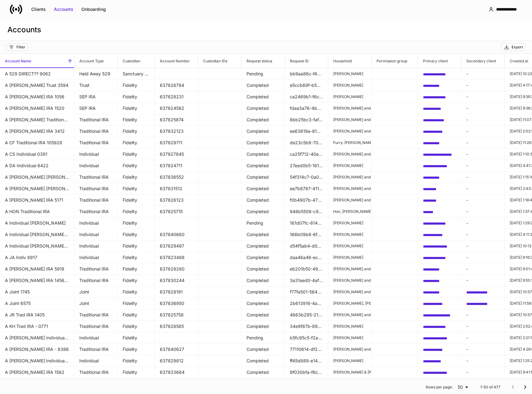 The image size is (532, 394). Describe the element at coordinates (440, 177) in the screenshot. I see `td: 29f40c86-ff72-4346-9c49-ef57e0ce7397` at that location.